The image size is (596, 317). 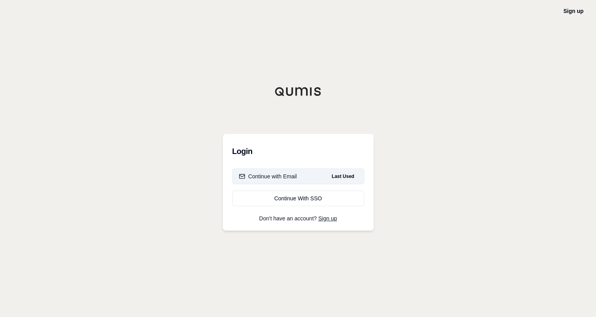 What do you see at coordinates (298, 177) in the screenshot?
I see `button: Continue with EmailLast Used` at bounding box center [298, 177].